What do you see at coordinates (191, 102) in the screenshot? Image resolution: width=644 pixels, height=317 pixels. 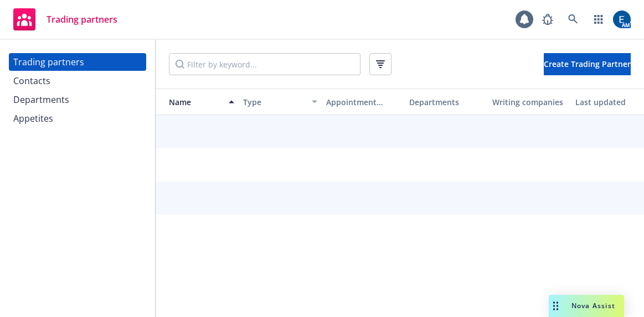 I see `div: Name` at bounding box center [191, 102].